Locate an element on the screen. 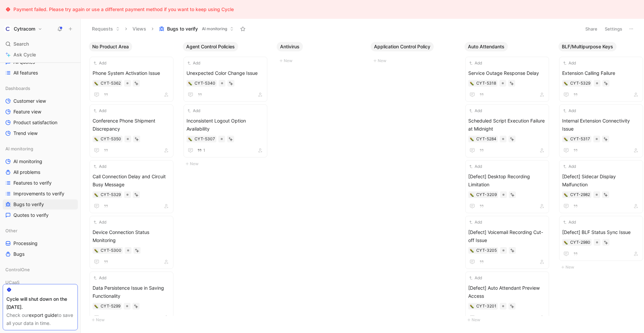  span: Service Outage Response Delay is located at coordinates (507, 73).